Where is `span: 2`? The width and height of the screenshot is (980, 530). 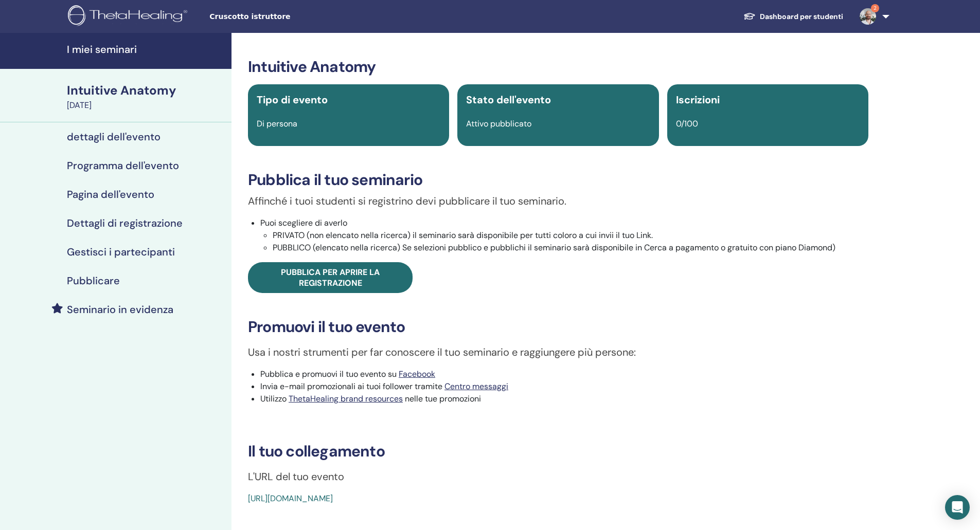
span: 2 is located at coordinates (875, 8).